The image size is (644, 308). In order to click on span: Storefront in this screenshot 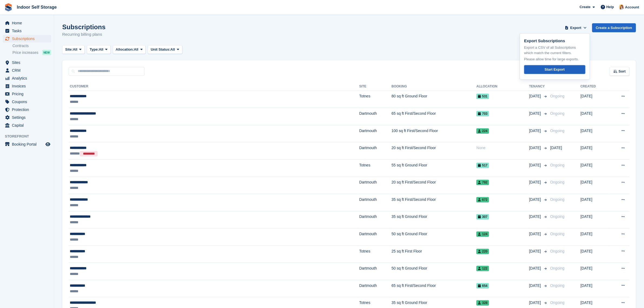, I will do `click(29, 137)`.